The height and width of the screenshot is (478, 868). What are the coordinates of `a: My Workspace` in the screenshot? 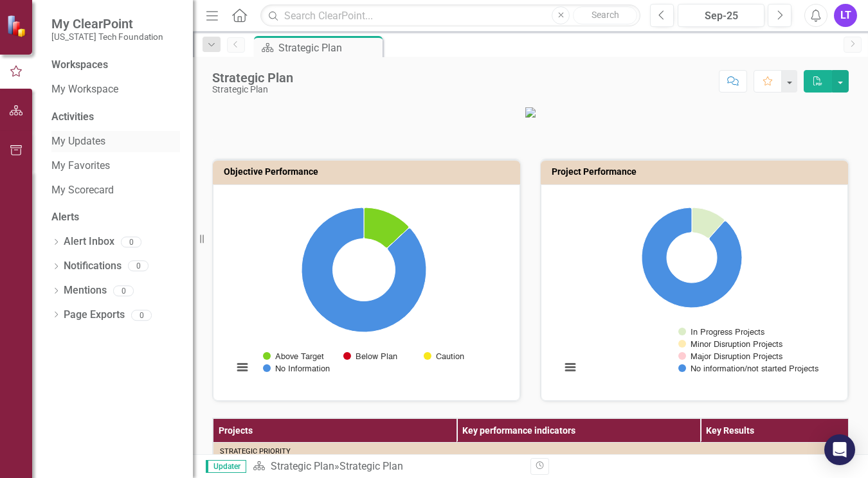 It's located at (116, 89).